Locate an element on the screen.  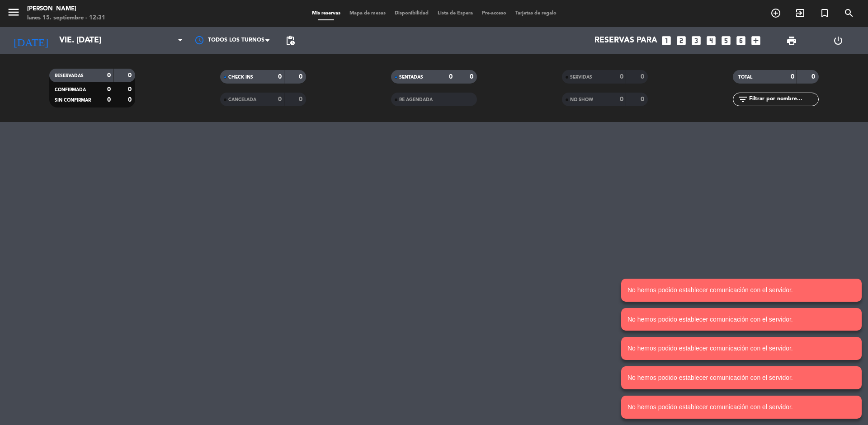
span: SENTADAS is located at coordinates (411, 77).